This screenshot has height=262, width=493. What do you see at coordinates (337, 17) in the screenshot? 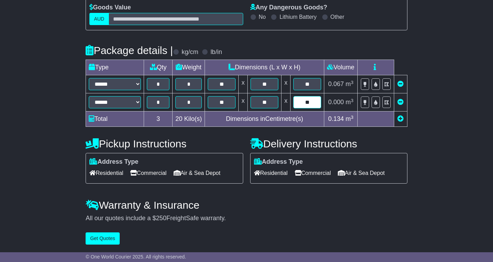
I see `label: Other` at bounding box center [337, 17].